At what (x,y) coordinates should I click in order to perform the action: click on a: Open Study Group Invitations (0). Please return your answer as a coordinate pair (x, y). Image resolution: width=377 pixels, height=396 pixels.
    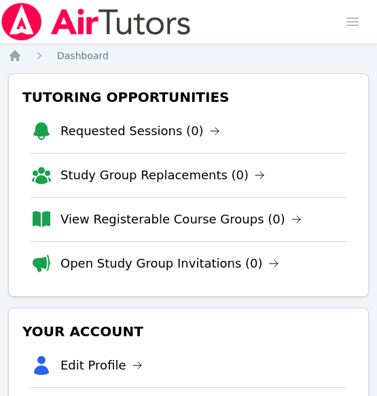
    Looking at the image, I should click on (170, 263).